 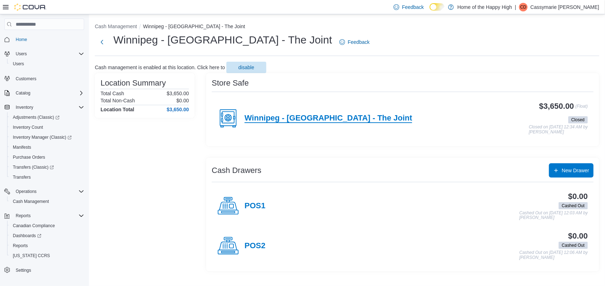 I want to click on span: Inventory Manager (Classic), so click(x=47, y=137).